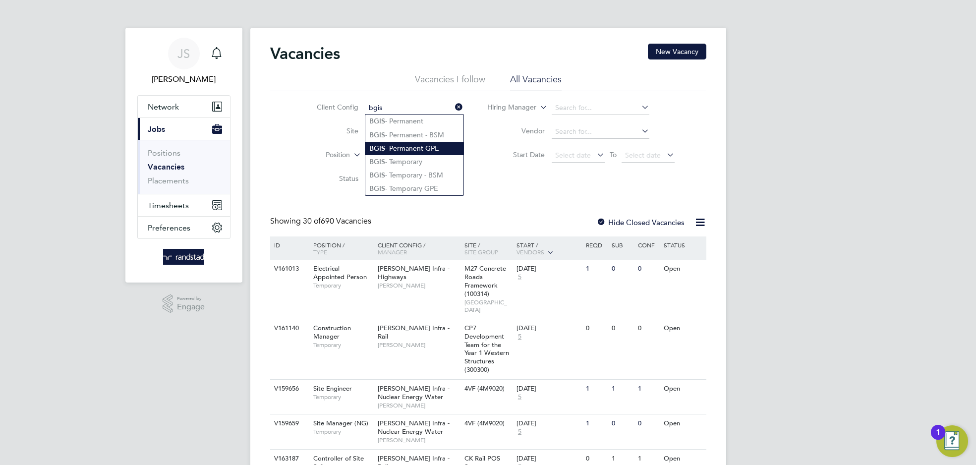 This screenshot has height=465, width=976. I want to click on span: Vendors, so click(531, 252).